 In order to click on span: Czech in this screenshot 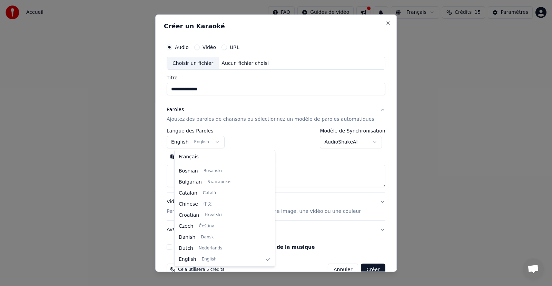, I will do `click(186, 226)`.